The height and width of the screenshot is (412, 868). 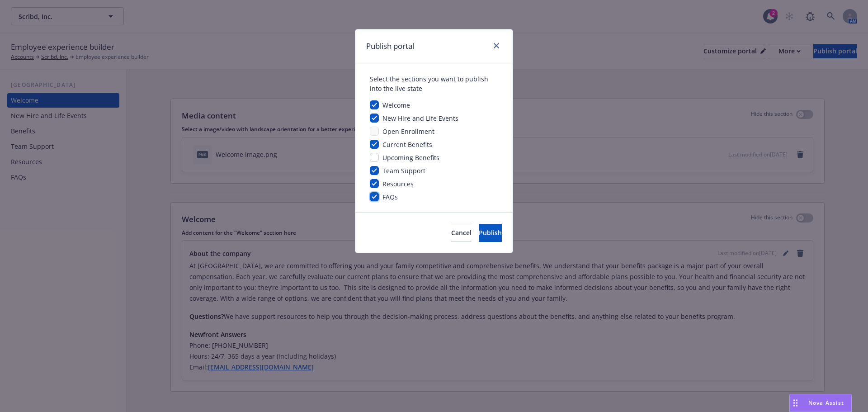 What do you see at coordinates (461, 233) in the screenshot?
I see `span: Cancel` at bounding box center [461, 233].